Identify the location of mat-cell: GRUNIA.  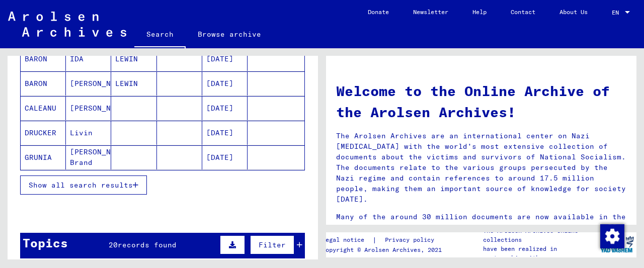
(44, 157).